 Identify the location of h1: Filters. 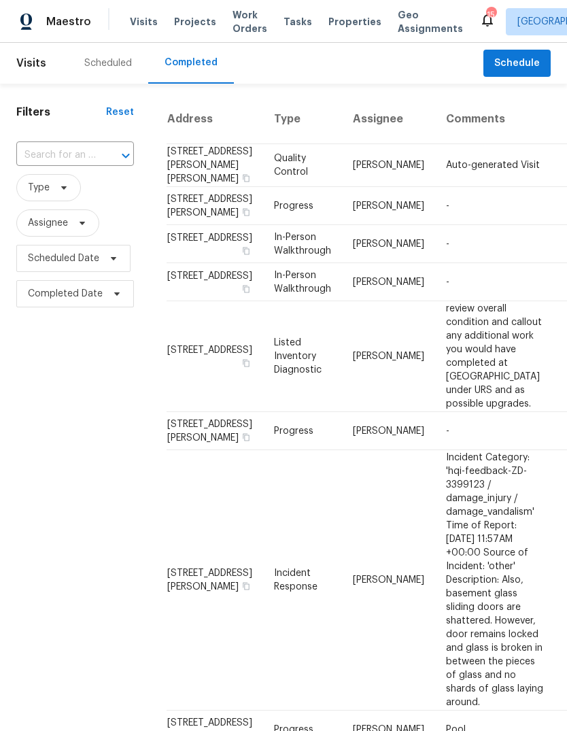
(61, 112).